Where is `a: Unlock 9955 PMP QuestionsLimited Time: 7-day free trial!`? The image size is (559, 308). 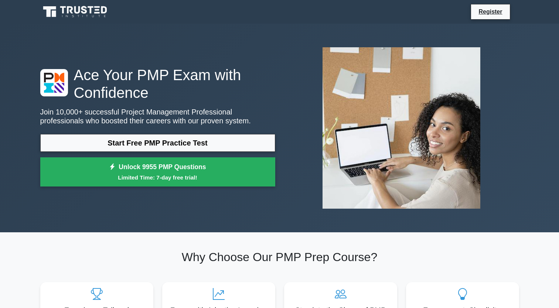
a: Unlock 9955 PMP QuestionsLimited Time: 7-day free trial! is located at coordinates (158, 172).